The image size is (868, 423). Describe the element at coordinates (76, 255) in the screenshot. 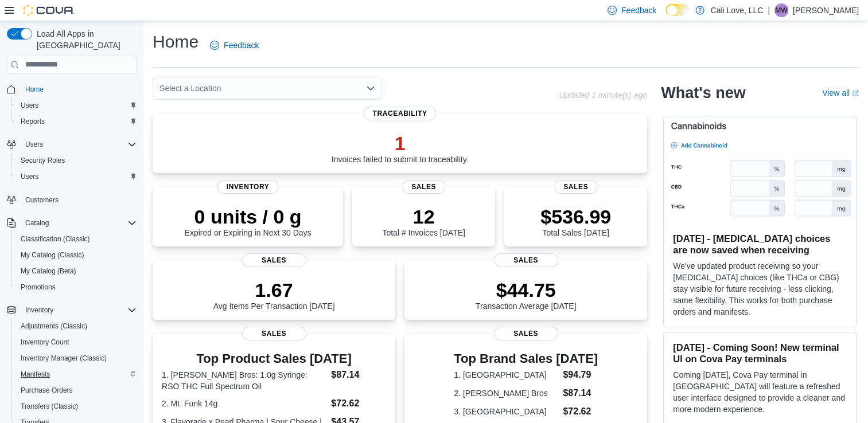

I see `span: My Catalog (Classic)` at that location.